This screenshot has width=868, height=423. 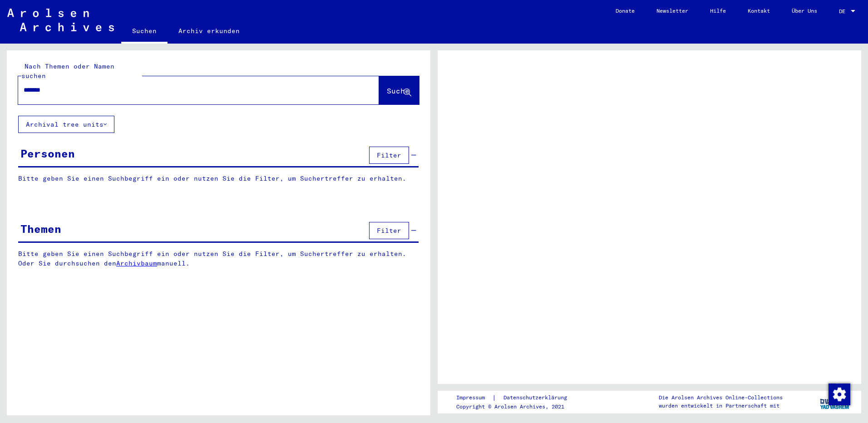 I want to click on img: Arolsen_neg.svg, so click(x=61, y=20).